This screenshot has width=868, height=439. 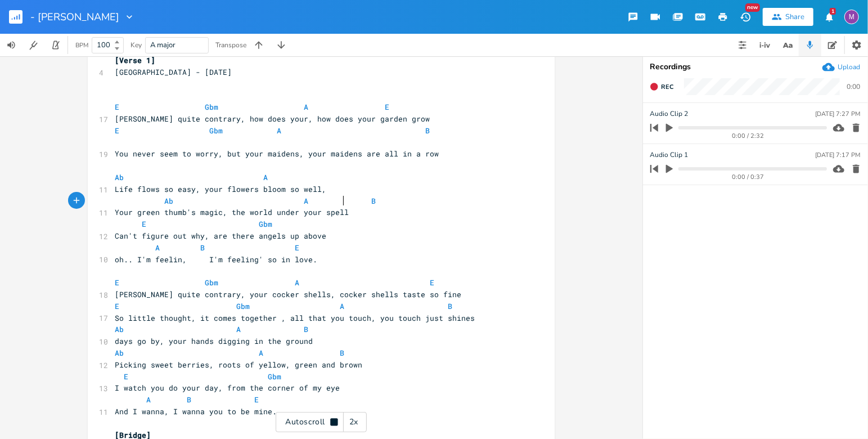 What do you see at coordinates (220, 236) in the screenshot?
I see `span: Can't figure out why, are there angels up above` at bounding box center [220, 236].